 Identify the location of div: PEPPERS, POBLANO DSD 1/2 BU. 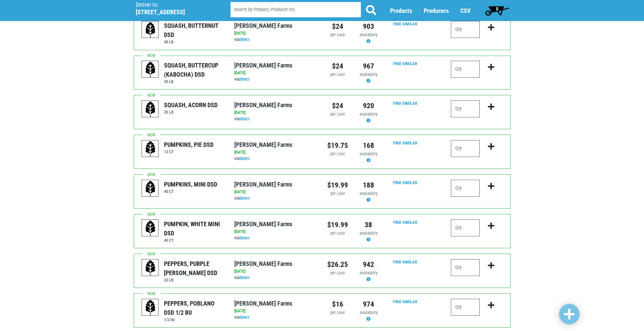
(194, 308).